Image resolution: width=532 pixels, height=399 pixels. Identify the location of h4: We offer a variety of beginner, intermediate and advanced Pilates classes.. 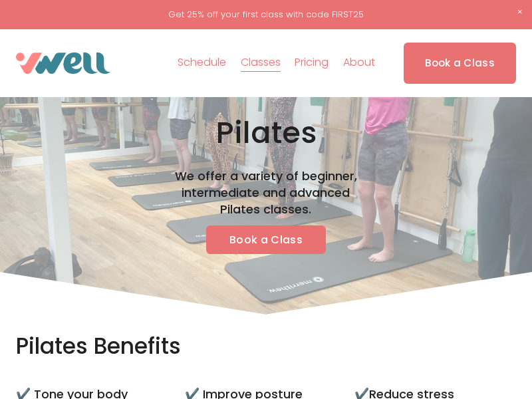
(266, 193).